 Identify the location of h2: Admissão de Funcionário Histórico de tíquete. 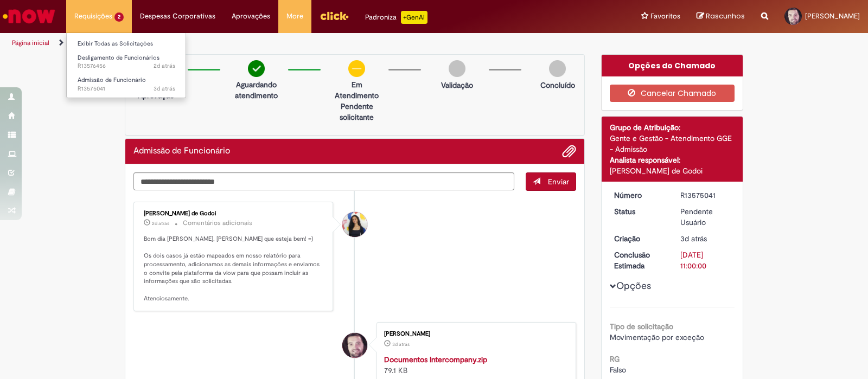
(182, 151).